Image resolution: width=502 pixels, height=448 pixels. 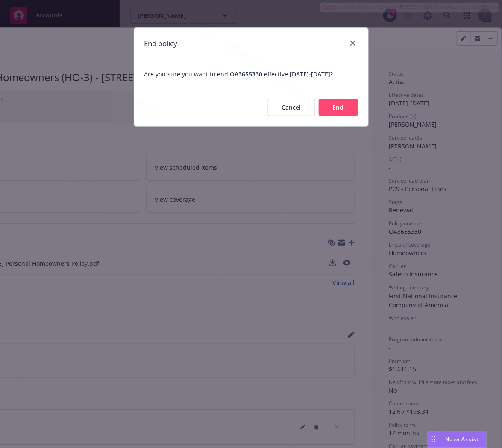 What do you see at coordinates (246, 74) in the screenshot?
I see `span: OA3655330` at bounding box center [246, 74].